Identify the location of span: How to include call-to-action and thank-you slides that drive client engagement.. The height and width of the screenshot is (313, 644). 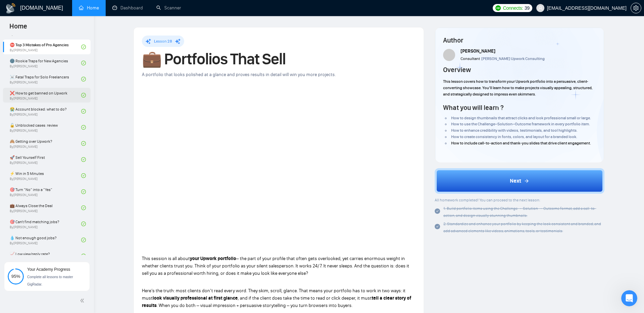
(521, 143).